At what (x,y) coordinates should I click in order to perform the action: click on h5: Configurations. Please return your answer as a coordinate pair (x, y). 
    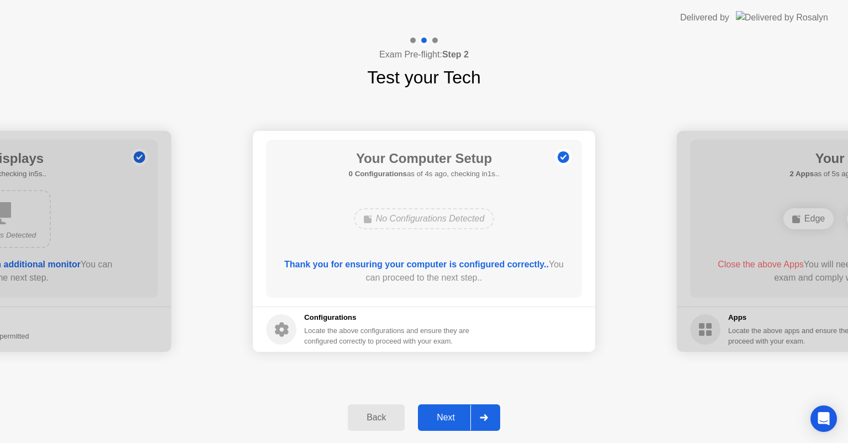
    Looking at the image, I should click on (387, 317).